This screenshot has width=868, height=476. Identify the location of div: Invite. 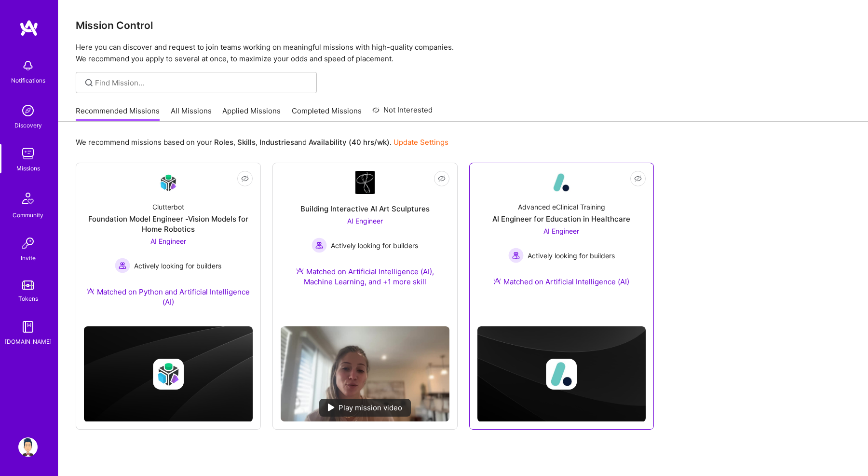
(28, 258).